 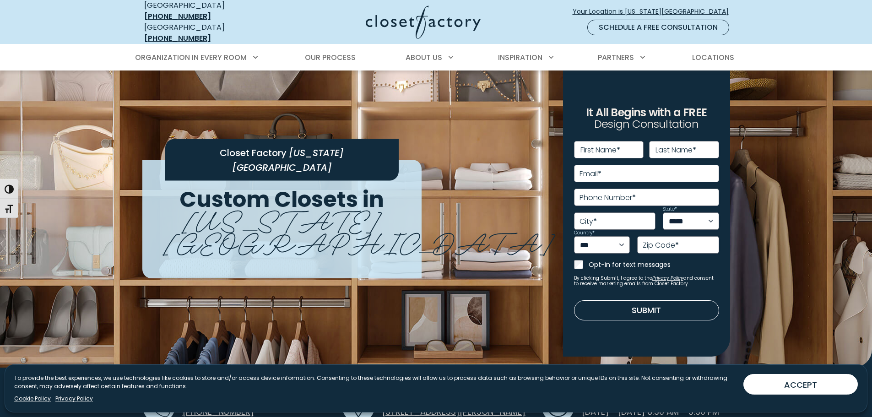 What do you see at coordinates (424, 57) in the screenshot?
I see `span: About Us` at bounding box center [424, 57].